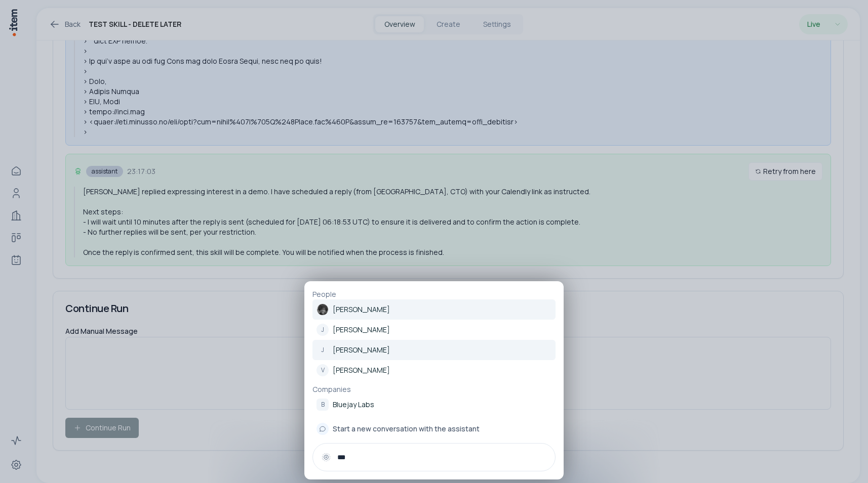  Describe the element at coordinates (434, 294) in the screenshot. I see `p: People` at that location.